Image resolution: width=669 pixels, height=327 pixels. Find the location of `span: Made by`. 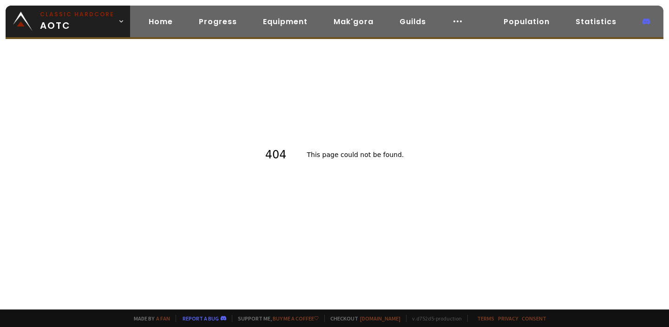

span: Made by is located at coordinates (149, 318).